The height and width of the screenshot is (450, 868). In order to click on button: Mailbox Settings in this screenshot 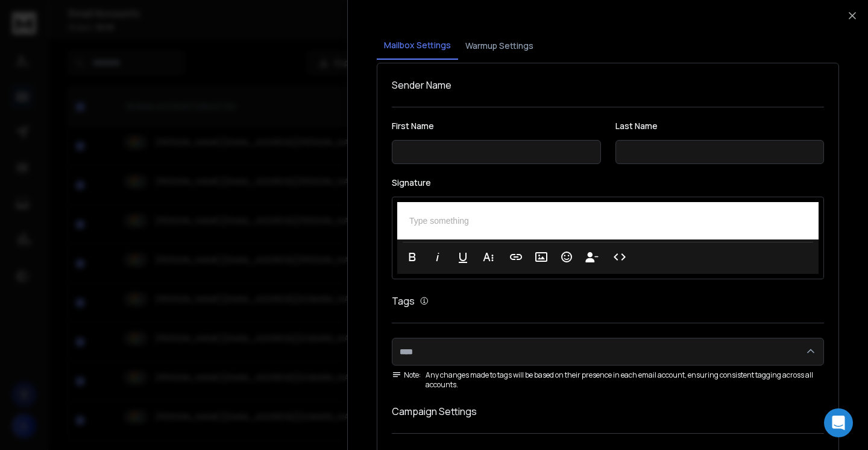, I will do `click(418, 46)`.